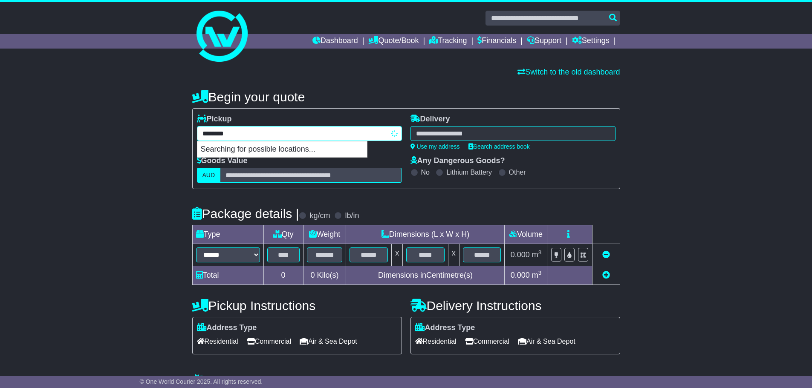  What do you see at coordinates (246, 214) in the screenshot?
I see `h4: Package details |` at bounding box center [246, 214].